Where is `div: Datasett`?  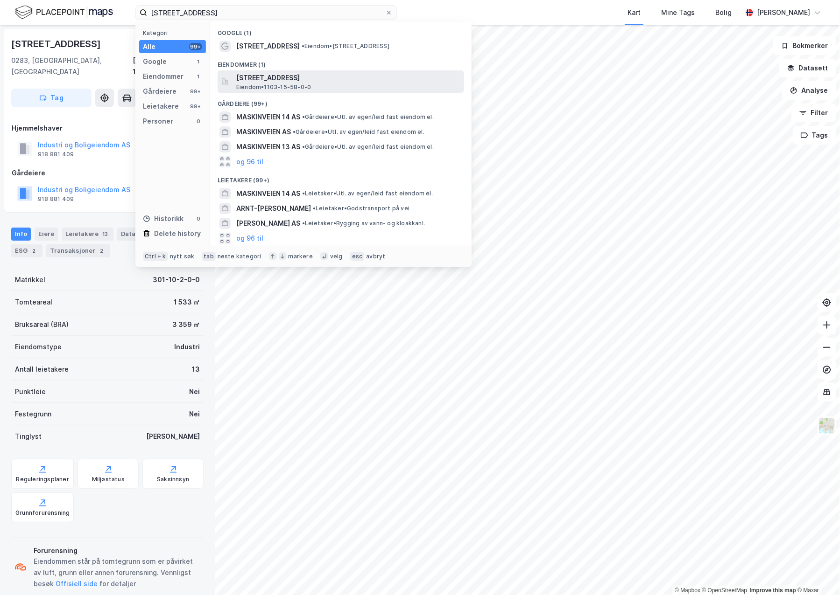 div: Datasett is located at coordinates (134, 234).